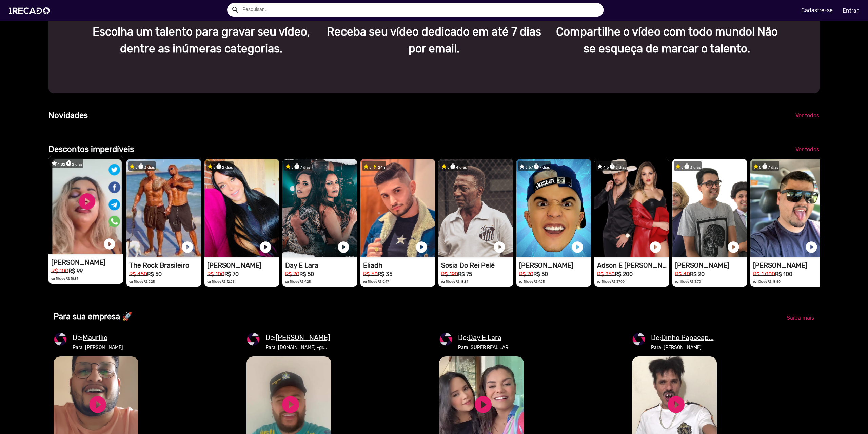 This screenshot has height=434, width=868. Describe the element at coordinates (611, 281) in the screenshot. I see `small: ou 10x de R$ 37,00` at that location.